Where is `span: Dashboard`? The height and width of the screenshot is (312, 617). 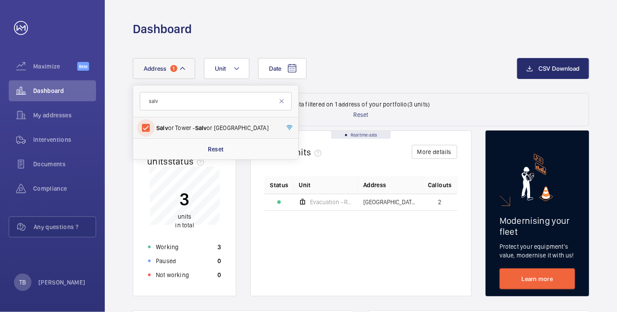
span: Dashboard is located at coordinates (65, 91).